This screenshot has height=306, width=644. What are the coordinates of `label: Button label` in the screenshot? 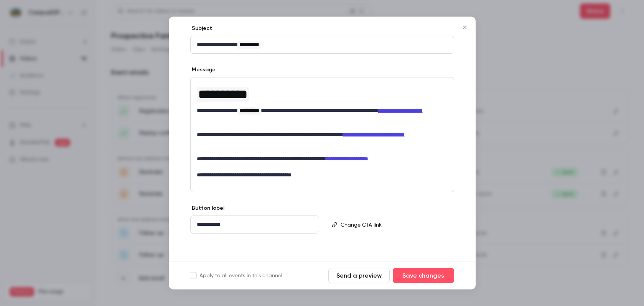 It's located at (207, 209).